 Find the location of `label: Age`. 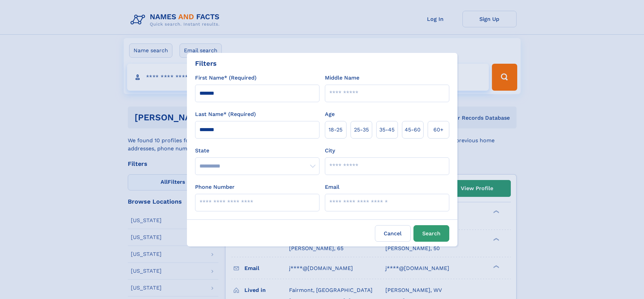

label: Age is located at coordinates (329, 114).